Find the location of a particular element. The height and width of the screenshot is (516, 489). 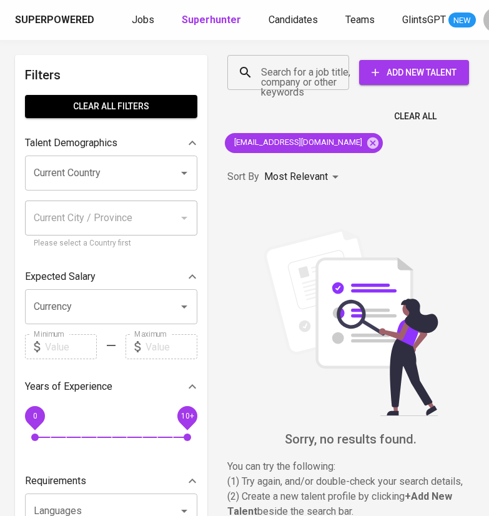

span: Candidates is located at coordinates (293, 19).